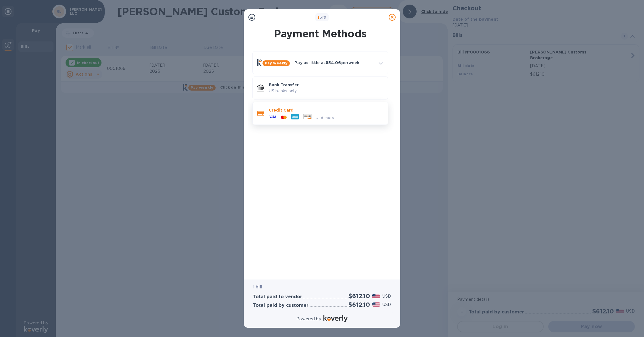 The height and width of the screenshot is (337, 644). Describe the element at coordinates (334, 62) in the screenshot. I see `p: Pay as little as $54.06 per week` at that location.